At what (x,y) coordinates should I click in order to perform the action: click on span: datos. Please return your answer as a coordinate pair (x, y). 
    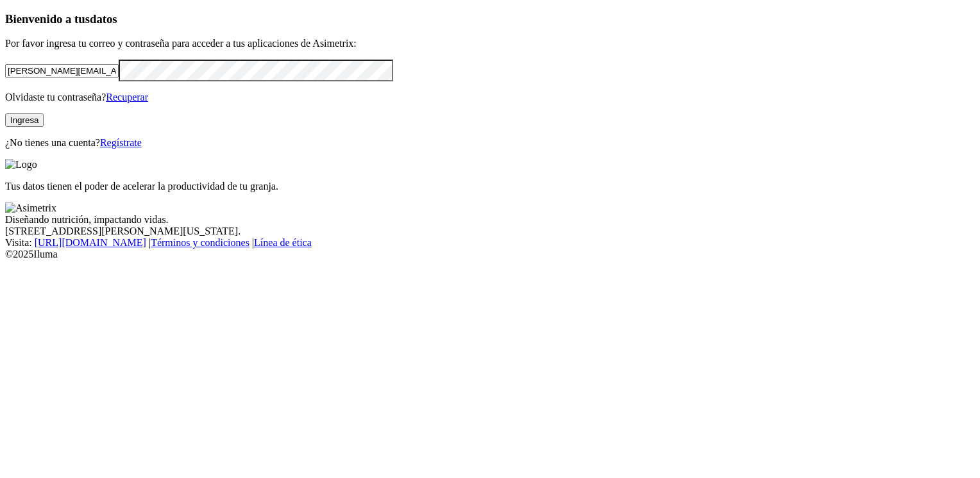
    Looking at the image, I should click on (103, 19).